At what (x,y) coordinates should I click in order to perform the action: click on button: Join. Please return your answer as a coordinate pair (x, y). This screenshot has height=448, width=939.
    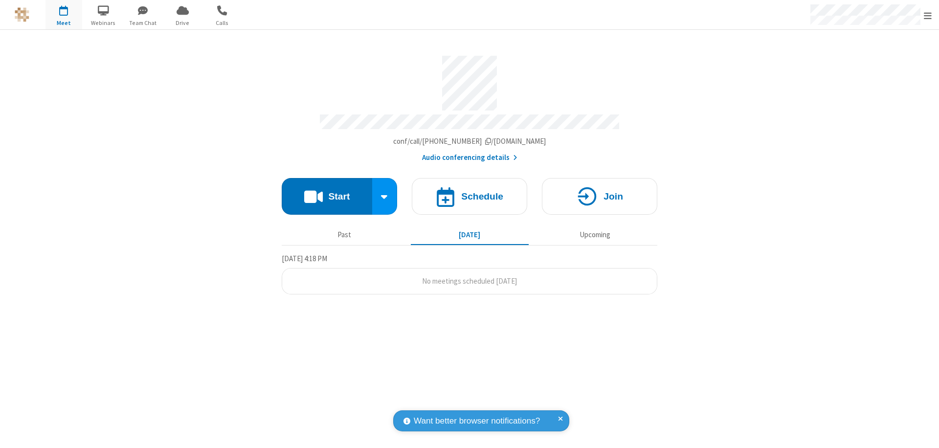
    Looking at the image, I should click on (599, 196).